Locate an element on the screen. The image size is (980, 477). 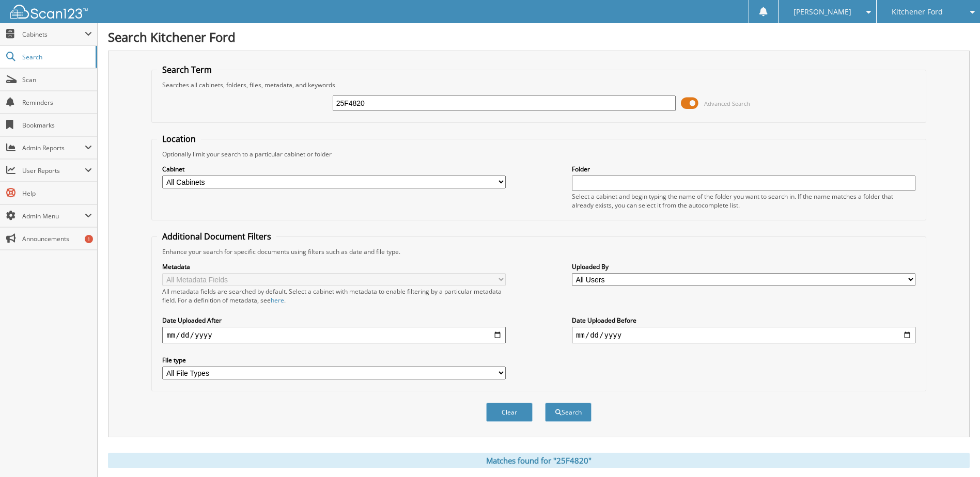
span: Bookmarks is located at coordinates (56, 124).